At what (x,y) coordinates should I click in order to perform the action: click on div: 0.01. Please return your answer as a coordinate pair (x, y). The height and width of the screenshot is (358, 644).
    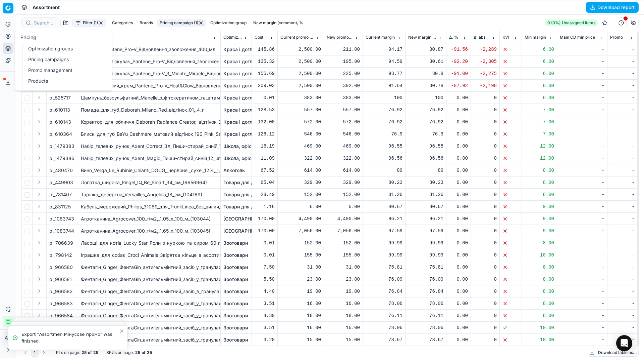
    Looking at the image, I should click on (264, 243).